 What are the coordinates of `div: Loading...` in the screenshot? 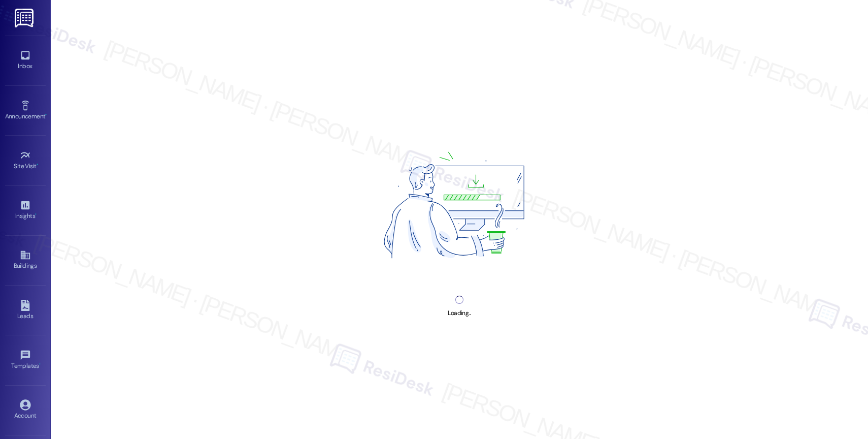 It's located at (459, 313).